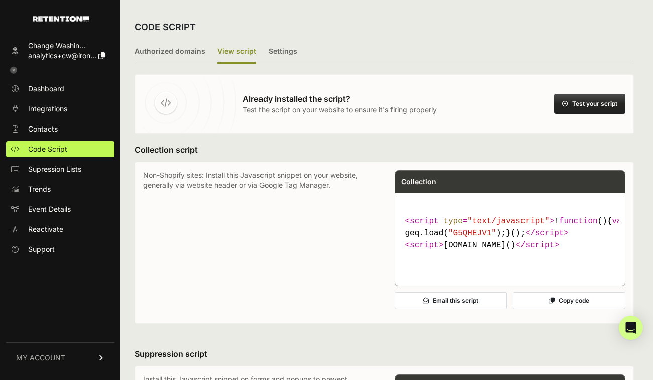 The height and width of the screenshot is (380, 653). I want to click on a: Change Washin... analytics+cw@iron..., so click(60, 51).